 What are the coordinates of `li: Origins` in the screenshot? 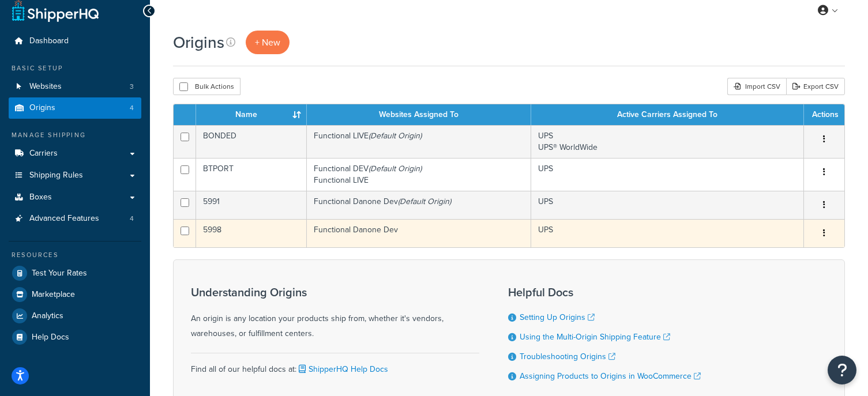 It's located at (75, 108).